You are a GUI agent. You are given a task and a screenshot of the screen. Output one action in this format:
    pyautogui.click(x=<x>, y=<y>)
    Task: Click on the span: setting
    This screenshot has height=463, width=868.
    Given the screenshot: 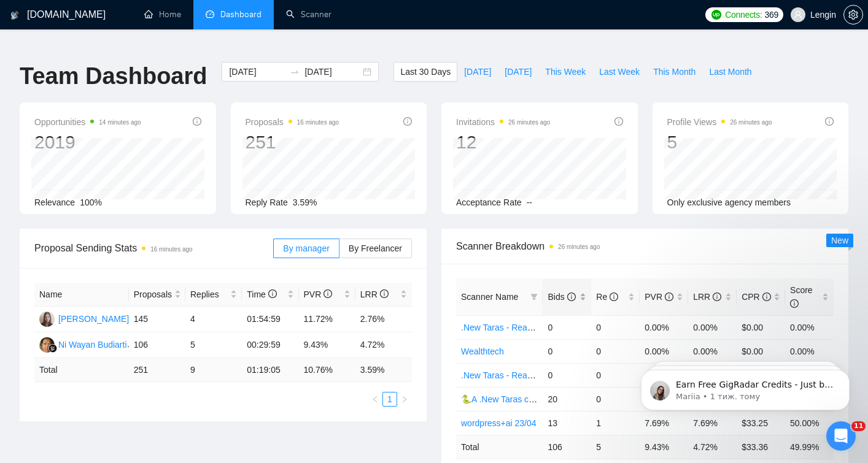 What is the action you would take?
    pyautogui.click(x=853, y=15)
    